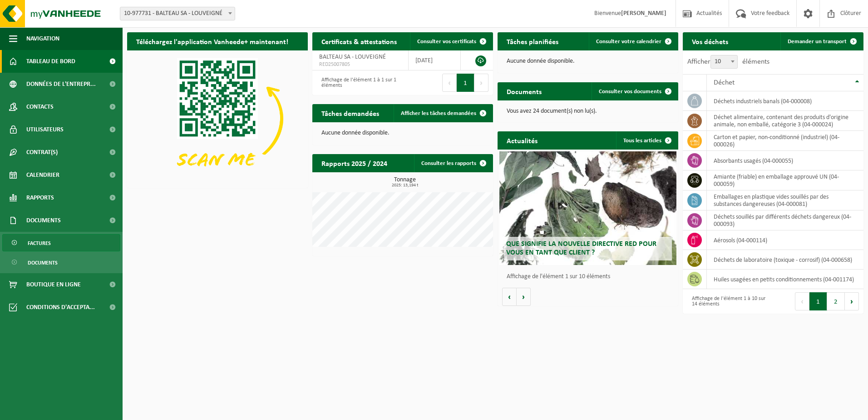 The width and height of the screenshot is (868, 420). Describe the element at coordinates (42, 39) in the screenshot. I see `span: Navigation` at that location.